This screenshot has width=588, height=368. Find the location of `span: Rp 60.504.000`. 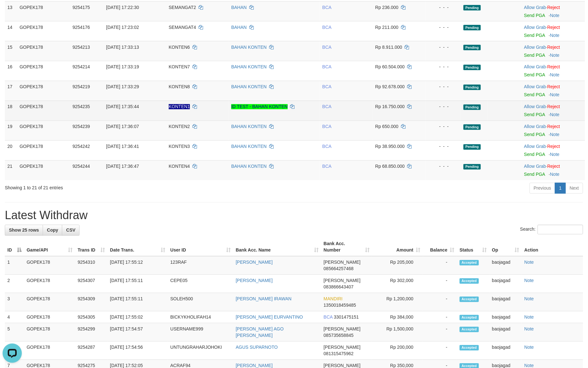

span: Rp 60.504.000 is located at coordinates (390, 67).